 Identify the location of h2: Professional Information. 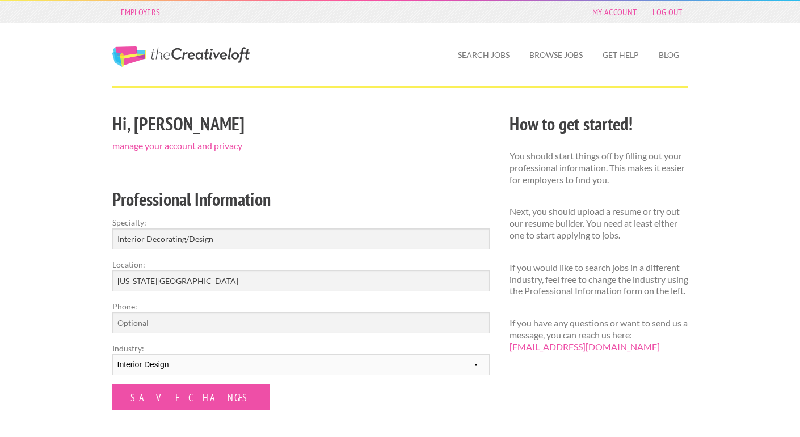
(301, 199).